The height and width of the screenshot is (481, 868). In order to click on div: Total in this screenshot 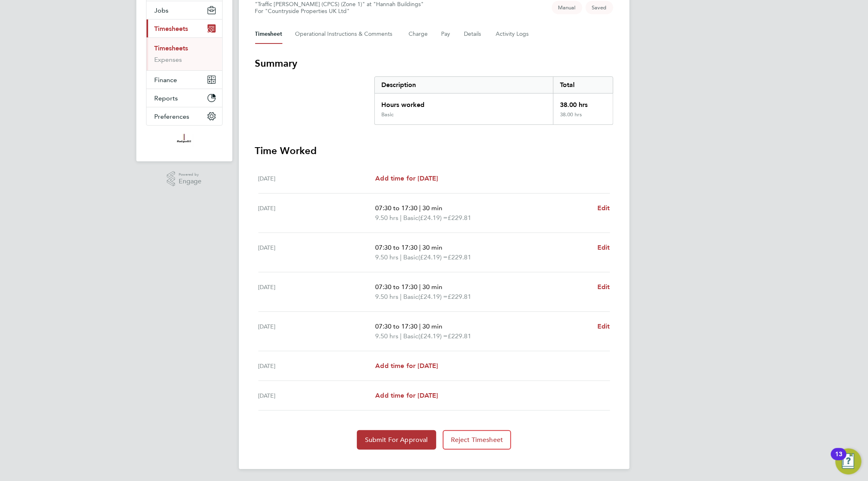, I will do `click(583, 85)`.